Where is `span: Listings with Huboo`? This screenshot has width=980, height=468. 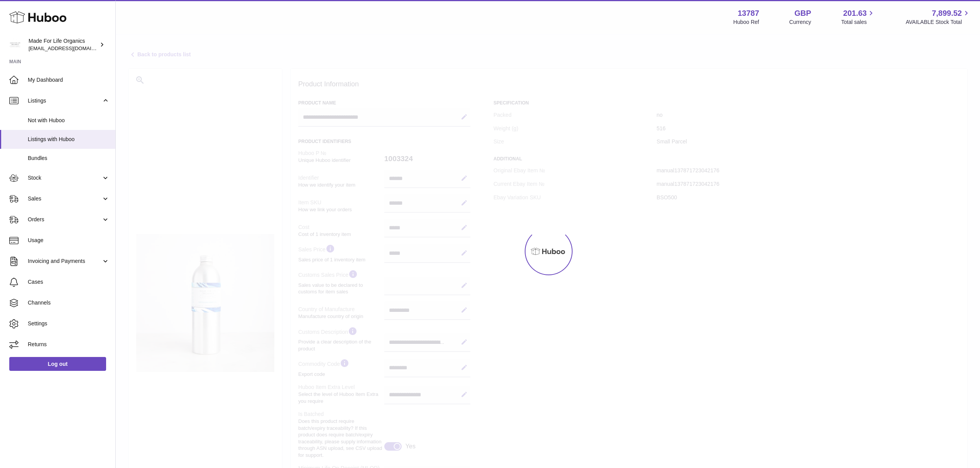 span: Listings with Huboo is located at coordinates (69, 139).